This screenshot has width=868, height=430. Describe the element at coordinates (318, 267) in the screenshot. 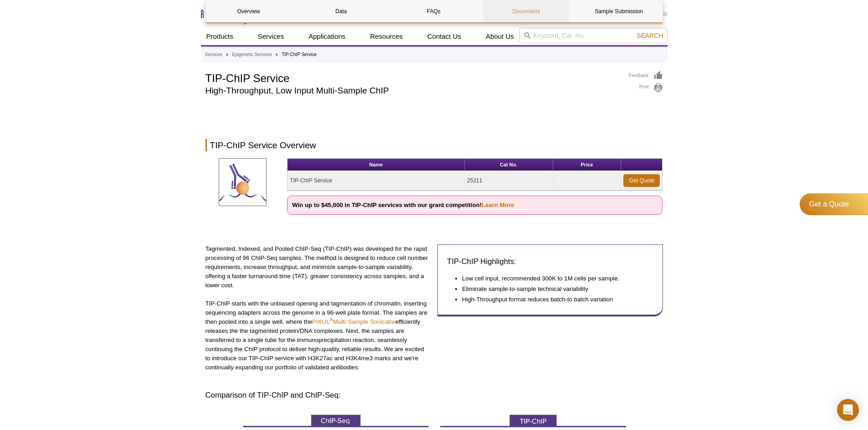

I see `p: Tagmented, Indexed, and Pooled ChIP-Seq (TIP-ChIP) was developed for the rapid processing of 96 C...` at that location.